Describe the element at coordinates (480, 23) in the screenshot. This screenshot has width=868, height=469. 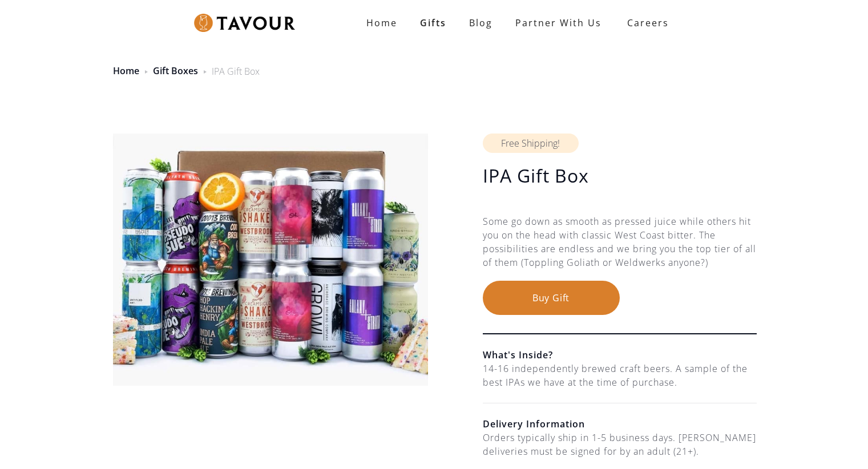
I see `a: Blog` at that location.